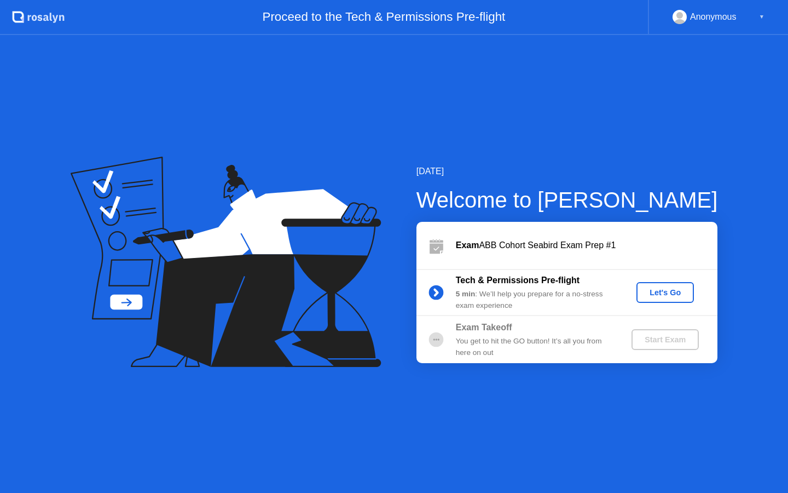  What do you see at coordinates (535, 299) in the screenshot?
I see `div: : We’ll help you prepare for a no-stress exam experience` at bounding box center [535, 299].